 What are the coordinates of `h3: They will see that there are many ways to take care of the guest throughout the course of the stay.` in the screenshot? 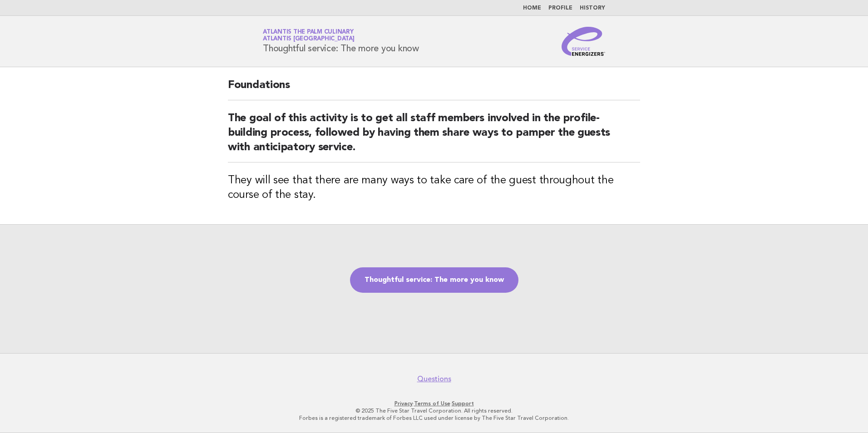 It's located at (434, 188).